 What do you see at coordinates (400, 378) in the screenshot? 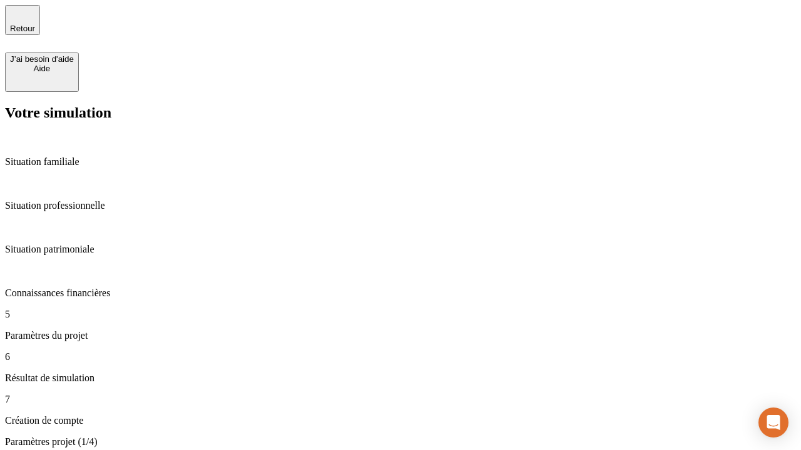
I see `p: Résultat de simulation` at bounding box center [400, 378].